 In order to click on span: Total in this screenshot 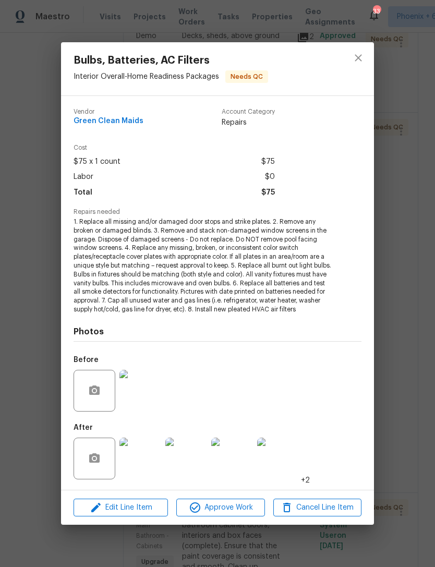, I will do `click(83, 192)`.